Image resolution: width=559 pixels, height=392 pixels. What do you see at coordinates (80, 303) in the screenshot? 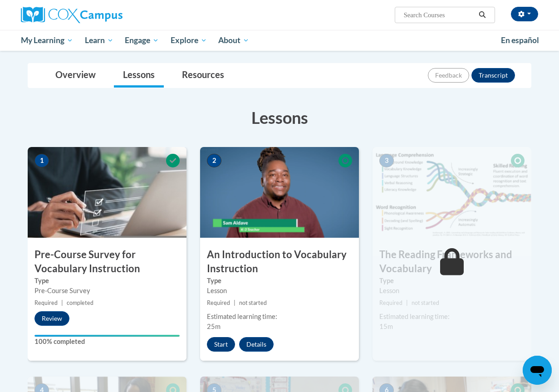
I see `span: completed` at bounding box center [80, 303].